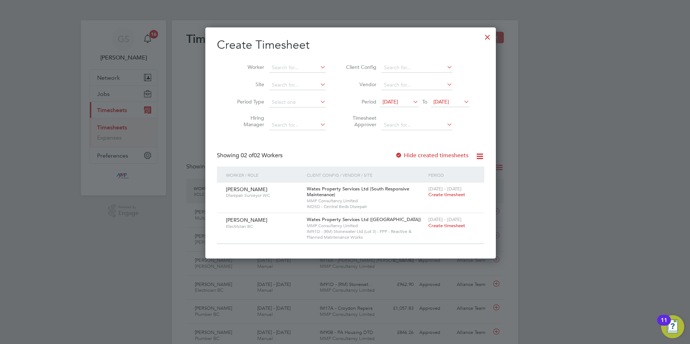 The height and width of the screenshot is (344, 690). Describe the element at coordinates (431, 155) in the screenshot. I see `label: Hide created timesheets` at that location.